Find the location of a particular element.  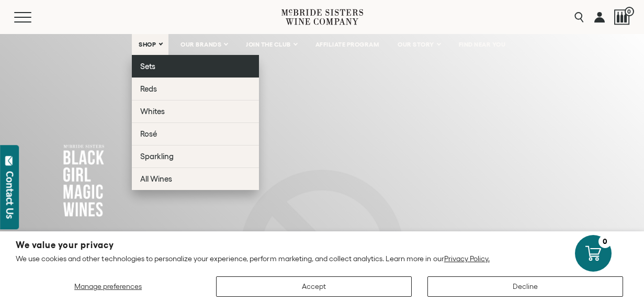

span: 0 is located at coordinates (629, 12).